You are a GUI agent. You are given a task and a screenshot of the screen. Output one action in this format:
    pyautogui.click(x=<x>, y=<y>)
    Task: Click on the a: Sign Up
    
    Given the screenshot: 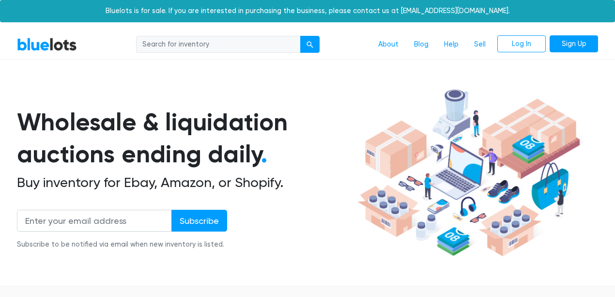 What is the action you would take?
    pyautogui.click(x=574, y=44)
    